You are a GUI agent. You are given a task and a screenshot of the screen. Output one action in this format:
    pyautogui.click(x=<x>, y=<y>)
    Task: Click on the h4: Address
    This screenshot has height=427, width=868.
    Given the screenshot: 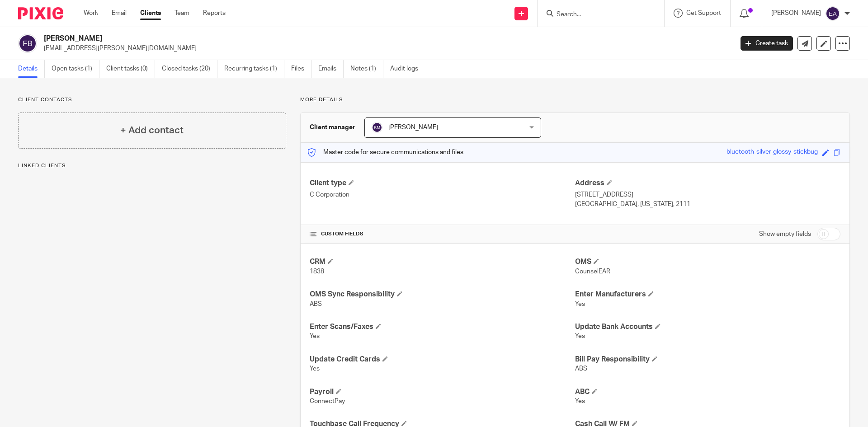 What is the action you would take?
    pyautogui.click(x=708, y=183)
    